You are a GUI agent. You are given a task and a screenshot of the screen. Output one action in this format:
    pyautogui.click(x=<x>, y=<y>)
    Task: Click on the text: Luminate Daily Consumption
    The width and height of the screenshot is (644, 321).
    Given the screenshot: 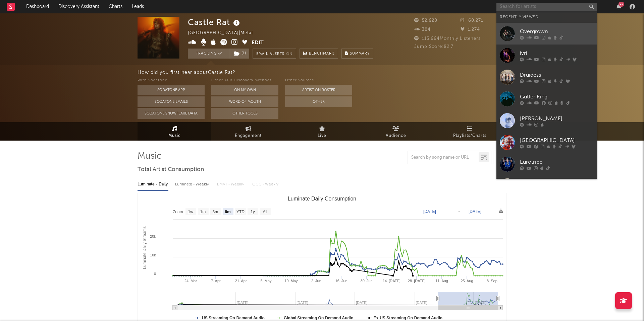 What is the action you would take?
    pyautogui.click(x=322, y=198)
    